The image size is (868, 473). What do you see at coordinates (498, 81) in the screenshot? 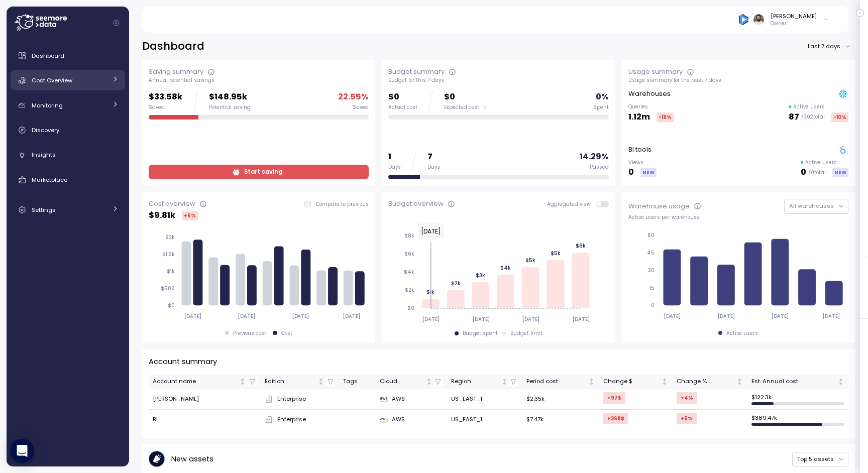
I see `div: Budget for this 7 days` at bounding box center [498, 81].